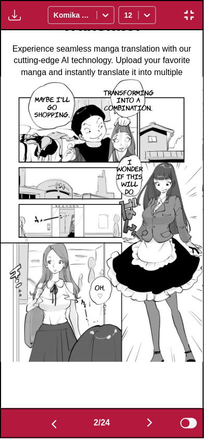 The image size is (204, 439). I want to click on span: 2 / 24, so click(102, 424).